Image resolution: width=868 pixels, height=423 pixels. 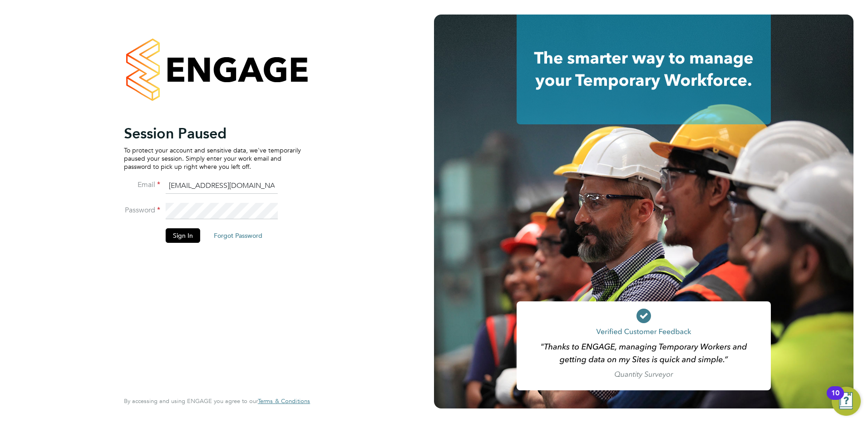 What do you see at coordinates (238, 235) in the screenshot?
I see `button: Forgot Password` at bounding box center [238, 235].